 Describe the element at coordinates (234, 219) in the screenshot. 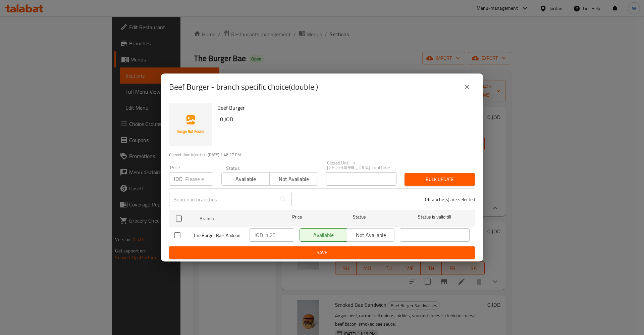

I see `span: Branch` at that location.